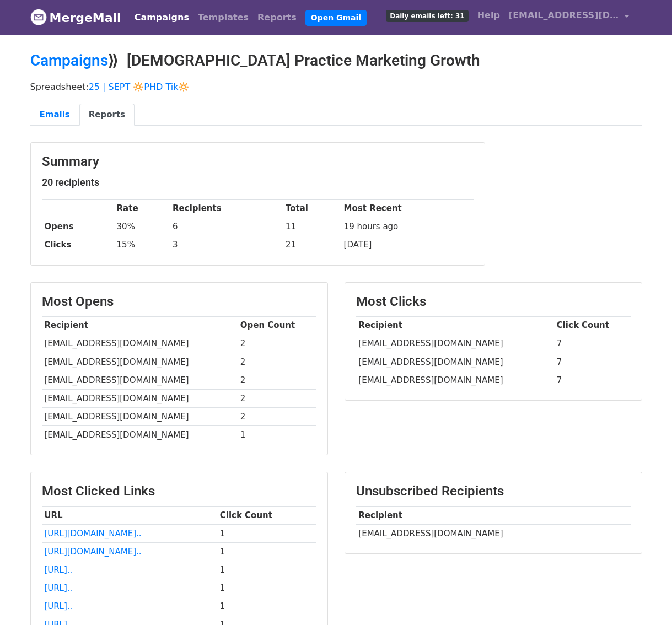 The width and height of the screenshot is (672, 625). I want to click on a: Help, so click(489, 16).